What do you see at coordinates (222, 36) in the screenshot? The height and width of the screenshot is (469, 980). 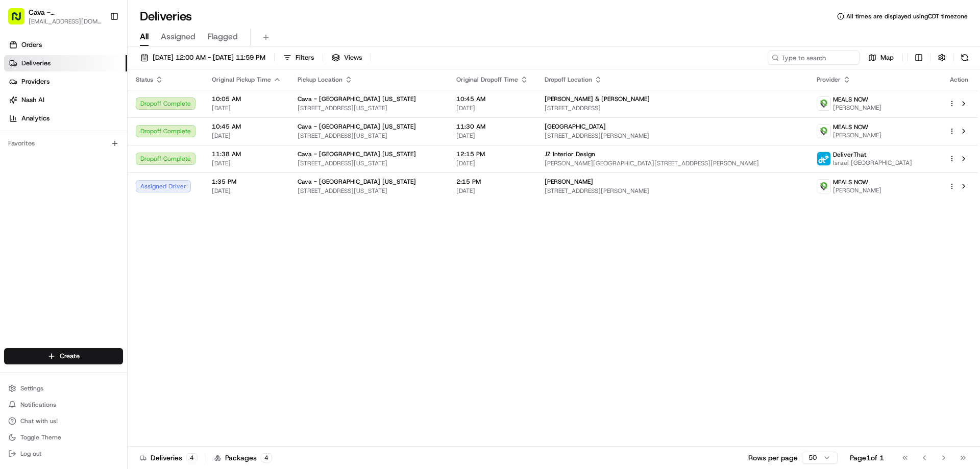 I see `span: Flagged` at bounding box center [222, 36].